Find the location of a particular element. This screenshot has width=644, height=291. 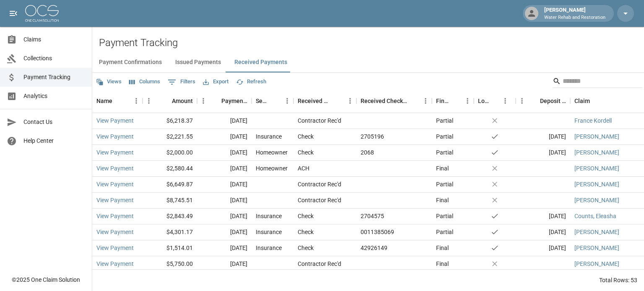

button: Received Payments is located at coordinates (260, 63).